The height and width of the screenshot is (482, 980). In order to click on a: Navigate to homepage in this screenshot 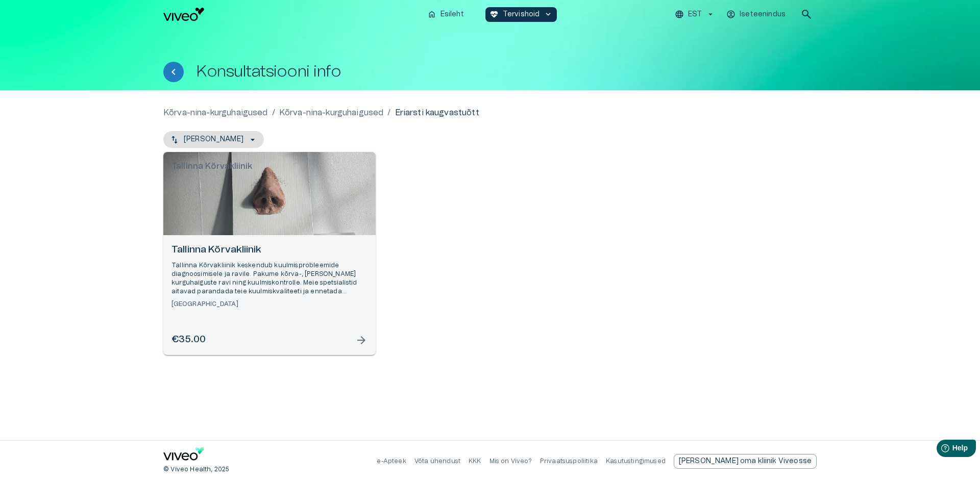, I will do `click(291, 14)`.